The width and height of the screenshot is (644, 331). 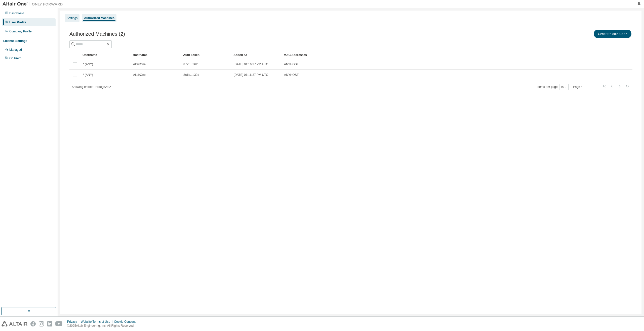 I want to click on span: 872f...5f62, so click(x=190, y=65).